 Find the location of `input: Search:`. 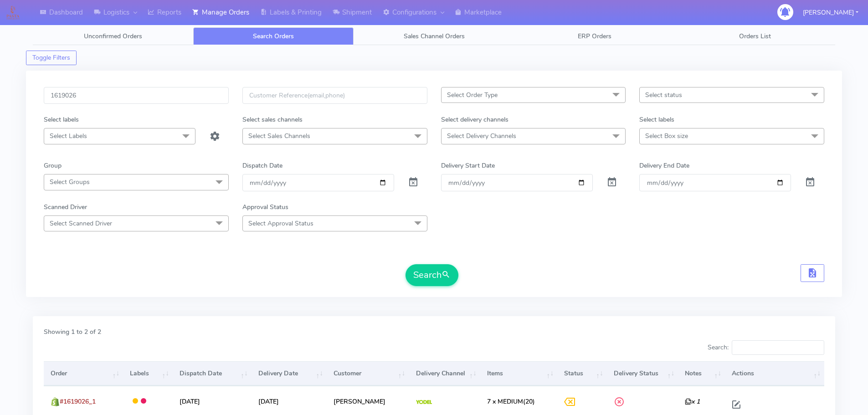

input: Search: is located at coordinates (778, 347).